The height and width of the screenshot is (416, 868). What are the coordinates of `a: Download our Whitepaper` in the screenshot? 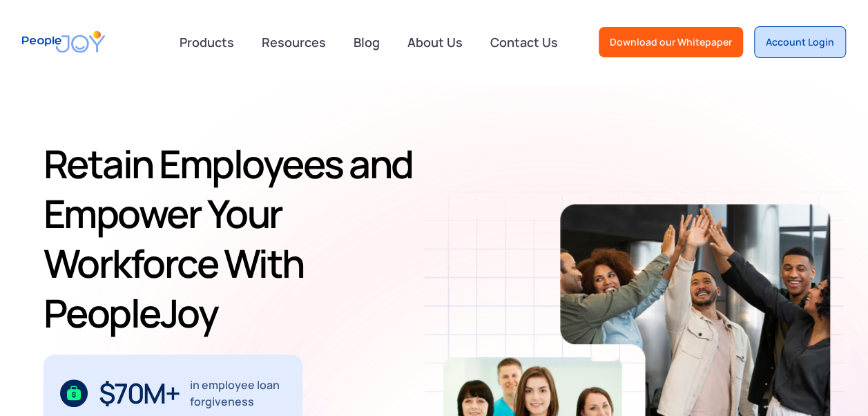 It's located at (671, 42).